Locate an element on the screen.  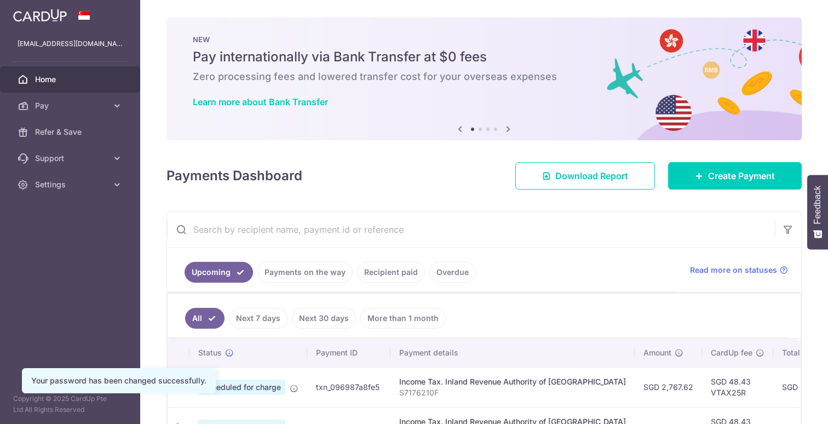
span: Read more on statuses is located at coordinates (733, 270).